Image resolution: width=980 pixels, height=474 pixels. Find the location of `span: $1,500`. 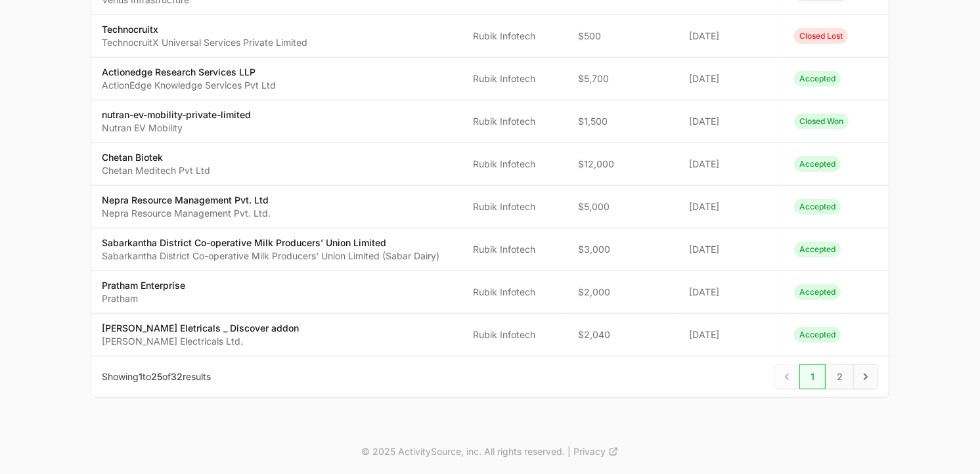

span: $1,500 is located at coordinates (622, 122).